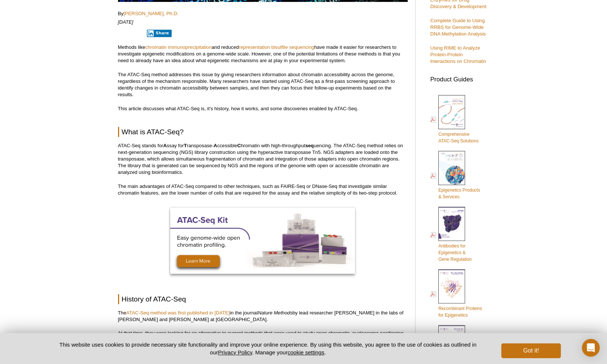  Describe the element at coordinates (309, 145) in the screenshot. I see `strong: seq` at that location.